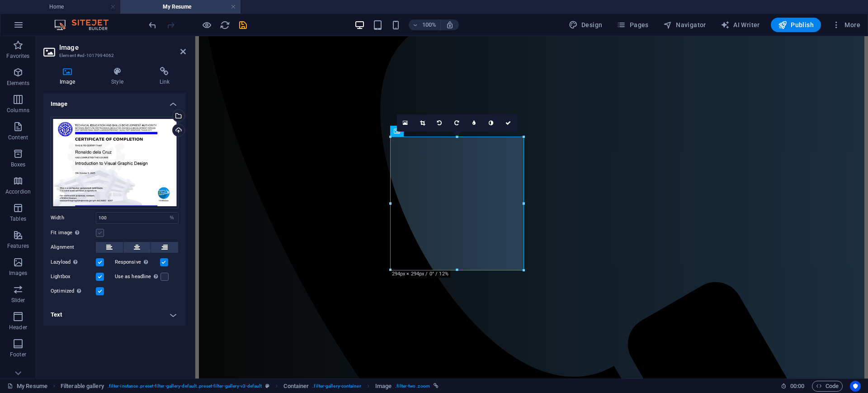 This screenshot has width=868, height=393. I want to click on h4: Text, so click(115, 315).